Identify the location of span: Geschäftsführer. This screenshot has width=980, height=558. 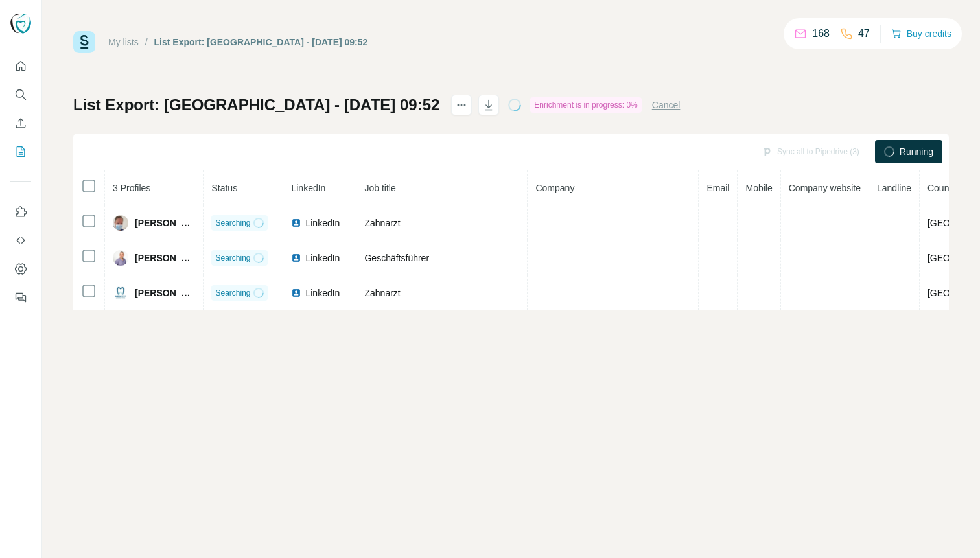
(396, 258).